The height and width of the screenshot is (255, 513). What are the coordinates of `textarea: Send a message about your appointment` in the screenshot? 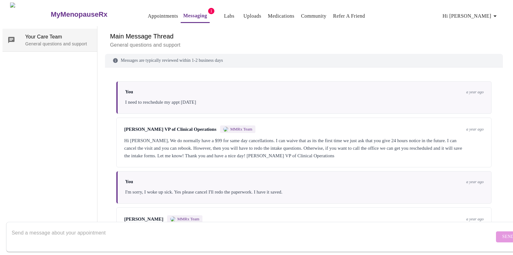 It's located at (253, 237).